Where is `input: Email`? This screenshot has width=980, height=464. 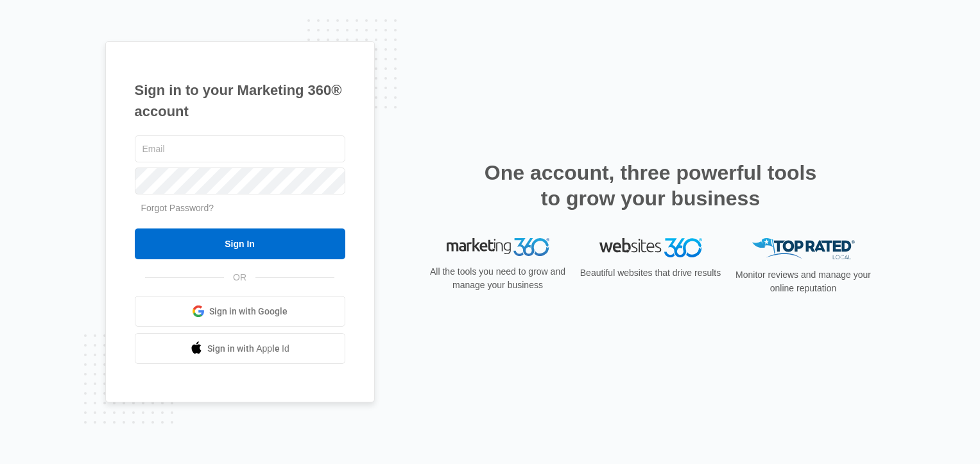 input: Email is located at coordinates (240, 149).